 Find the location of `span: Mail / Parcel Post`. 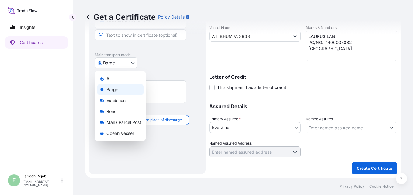

span: Mail / Parcel Post is located at coordinates (124, 122).